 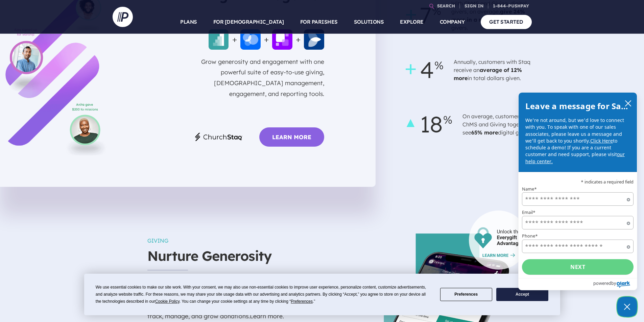 What do you see at coordinates (523, 295) in the screenshot?
I see `button: Accept` at bounding box center [523, 295].